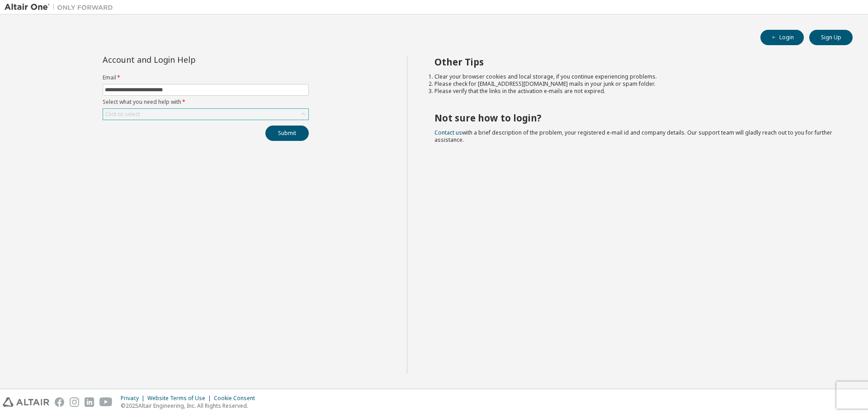 The image size is (868, 415). Describe the element at coordinates (831, 38) in the screenshot. I see `button: Sign Up` at that location.